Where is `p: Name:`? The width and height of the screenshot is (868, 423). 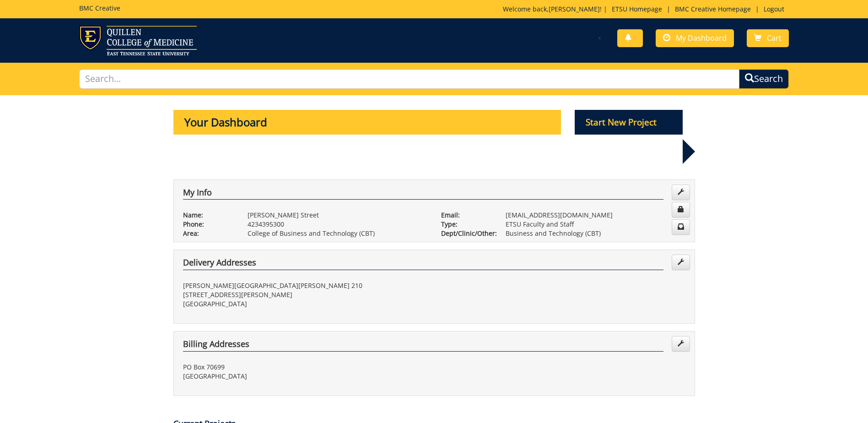 p: Name: is located at coordinates (208, 215).